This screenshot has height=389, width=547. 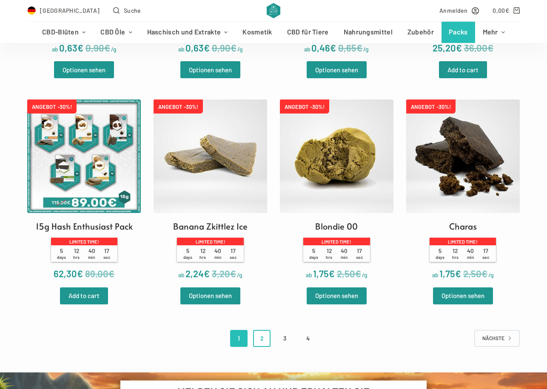 What do you see at coordinates (463, 190) in the screenshot?
I see `a: ANGEBOT -30%! Charas Limited time! 5days 12hrs 40min 17sec ab 1,75€/g` at bounding box center [463, 190].